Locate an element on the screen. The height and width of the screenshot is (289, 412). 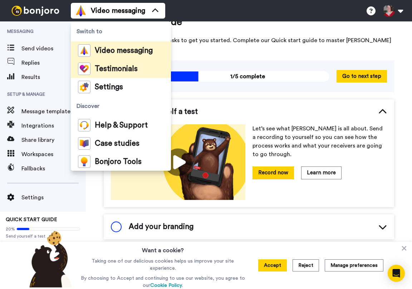
h3: Want a cookie? is located at coordinates (163, 248).